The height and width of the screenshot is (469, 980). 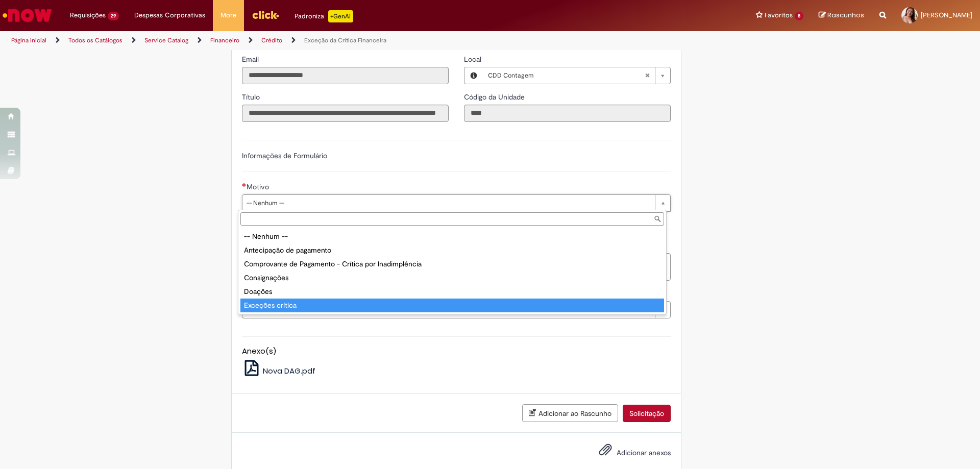 I want to click on div: Exceções crítica, so click(x=452, y=305).